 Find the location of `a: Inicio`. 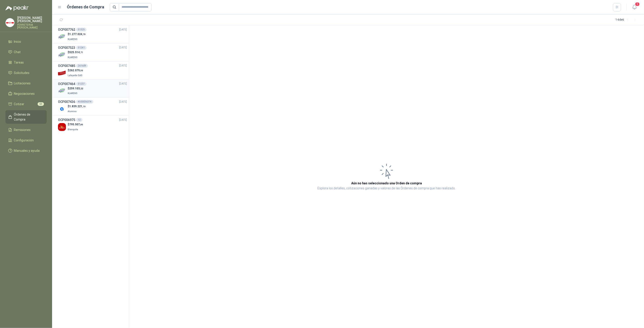

a: Inicio is located at coordinates (26, 42).